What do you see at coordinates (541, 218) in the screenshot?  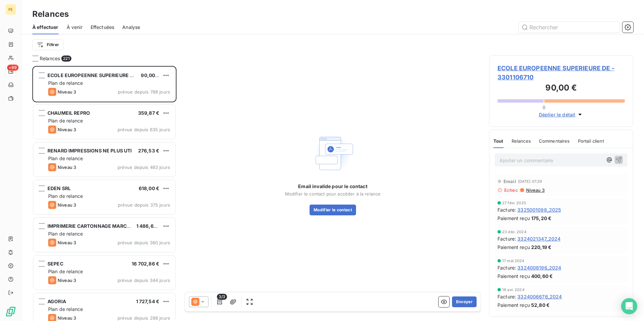 I see `span: 175,20 €` at bounding box center [541, 218].